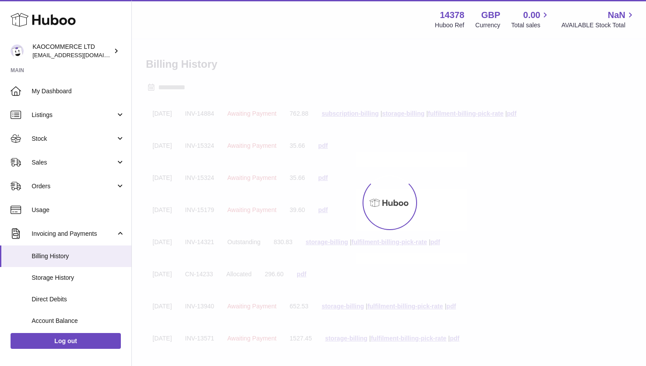  Describe the element at coordinates (530, 25) in the screenshot. I see `span: Total sales` at that location.